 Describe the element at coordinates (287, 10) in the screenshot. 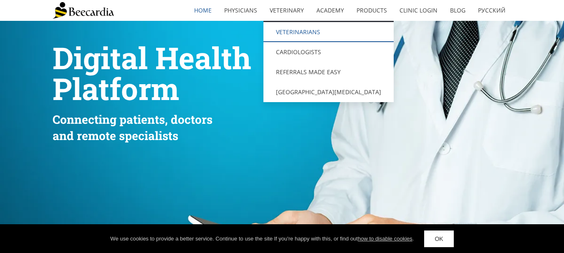

I see `a: Veterinary` at that location.